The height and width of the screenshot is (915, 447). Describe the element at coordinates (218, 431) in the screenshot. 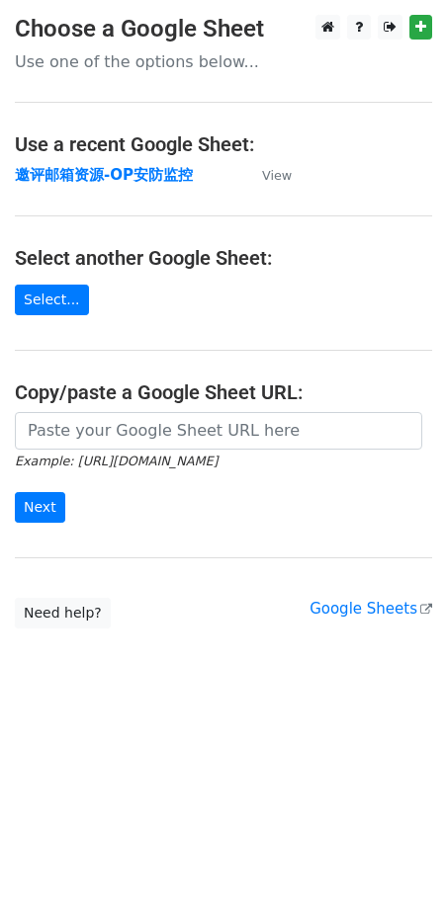

I see `input: Paste your Google Sheet URL here` at that location.